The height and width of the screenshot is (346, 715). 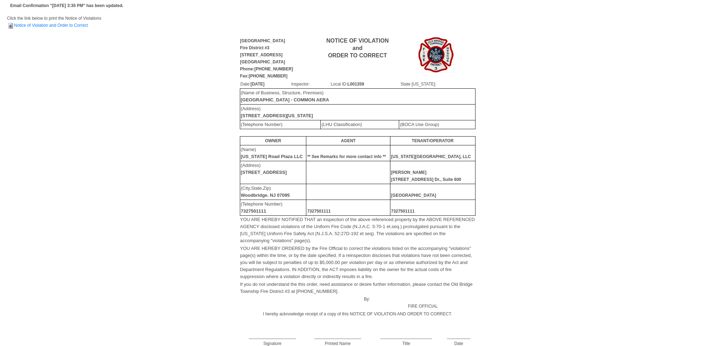 What do you see at coordinates (266, 84) in the screenshot?
I see `td: Date:` at bounding box center [266, 84].